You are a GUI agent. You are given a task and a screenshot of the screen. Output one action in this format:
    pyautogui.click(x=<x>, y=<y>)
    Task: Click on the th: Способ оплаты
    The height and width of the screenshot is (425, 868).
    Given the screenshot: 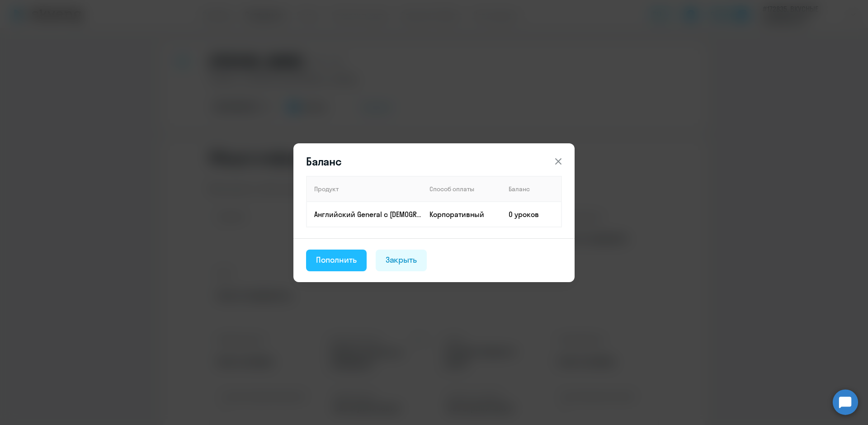 What is the action you would take?
    pyautogui.click(x=462, y=189)
    